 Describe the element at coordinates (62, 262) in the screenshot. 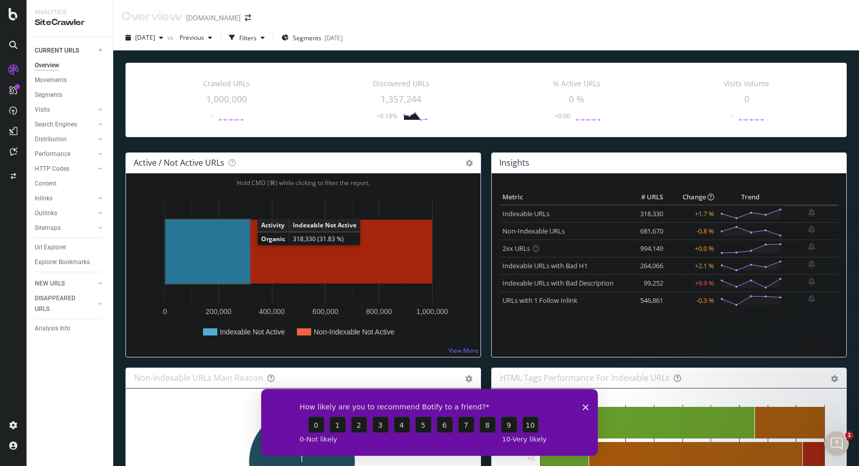

I see `div: Explorer Bookmarks` at that location.